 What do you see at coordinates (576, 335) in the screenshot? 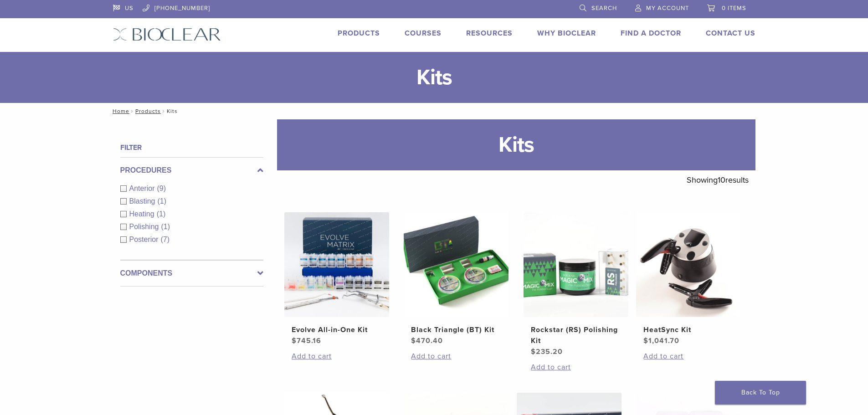
I see `h2: Rockstar (RS) Polishing Kit` at bounding box center [576, 335].